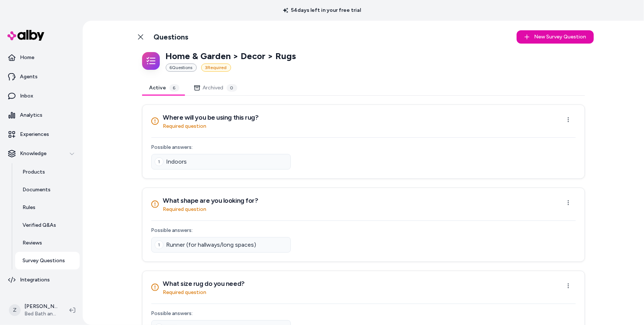 This screenshot has height=325, width=644. What do you see at coordinates (216, 88) in the screenshot?
I see `button: Archived` at bounding box center [216, 88].